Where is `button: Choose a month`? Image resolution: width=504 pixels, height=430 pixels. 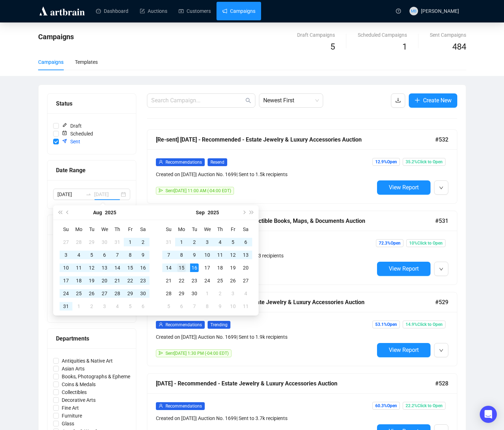 button: Choose a month is located at coordinates (200, 212).